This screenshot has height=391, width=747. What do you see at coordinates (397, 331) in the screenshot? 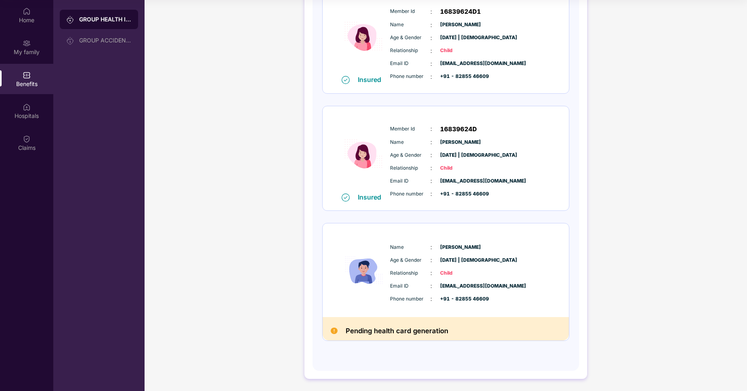
I see `h2: Pending health card generation` at bounding box center [397, 331].